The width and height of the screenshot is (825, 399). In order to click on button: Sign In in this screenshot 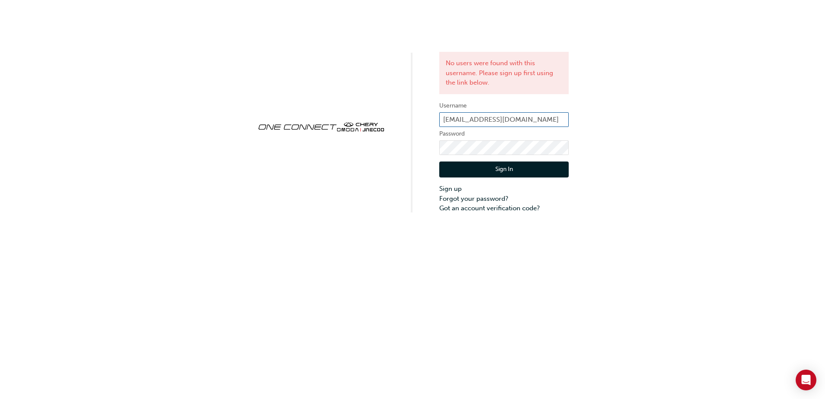, I will do `click(504, 170)`.